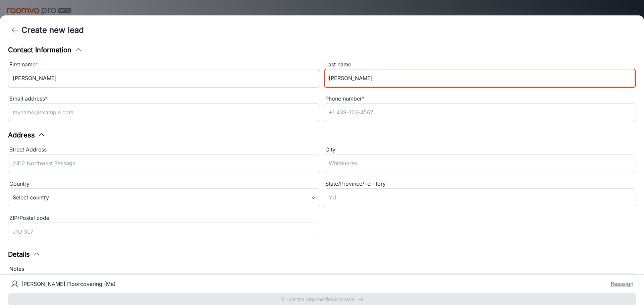 The width and height of the screenshot is (644, 308). I want to click on input: Whitehorse, so click(480, 164).